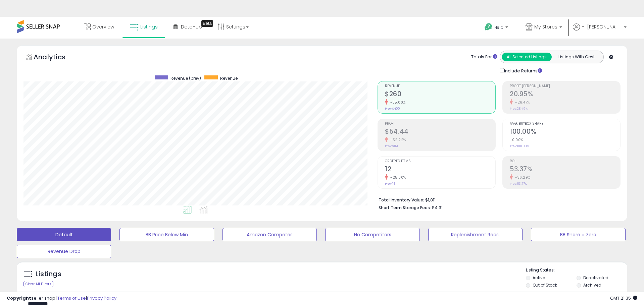  What do you see at coordinates (522, 70) in the screenshot?
I see `div: Include Returns` at bounding box center [522, 70].